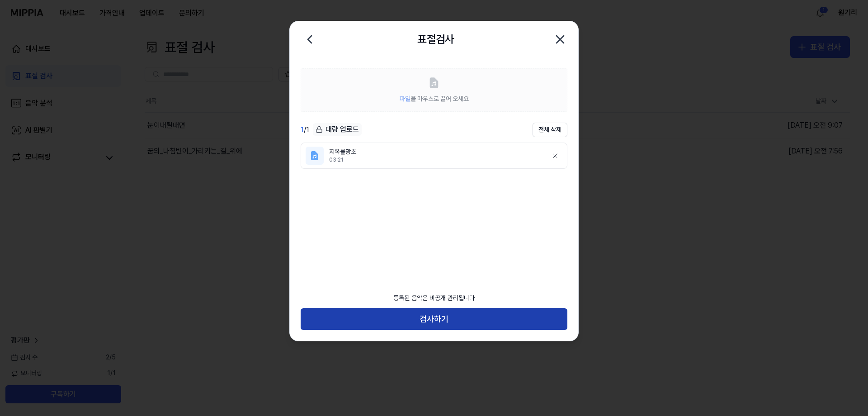 This screenshot has height=416, width=868. Describe the element at coordinates (337, 130) in the screenshot. I see `button: 대량 업로드` at that location.